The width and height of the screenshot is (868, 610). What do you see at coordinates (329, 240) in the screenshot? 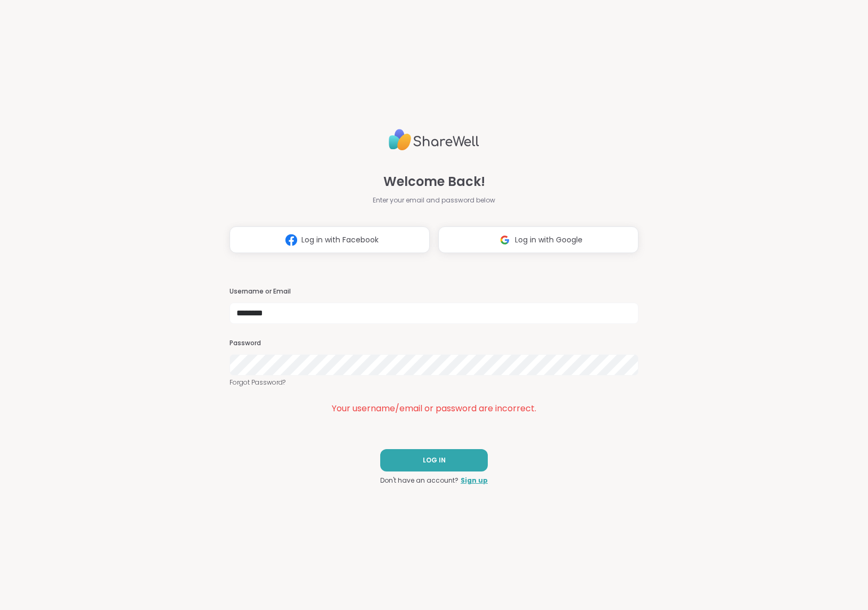
I see `button: Log in with Facebook` at bounding box center [329, 240].